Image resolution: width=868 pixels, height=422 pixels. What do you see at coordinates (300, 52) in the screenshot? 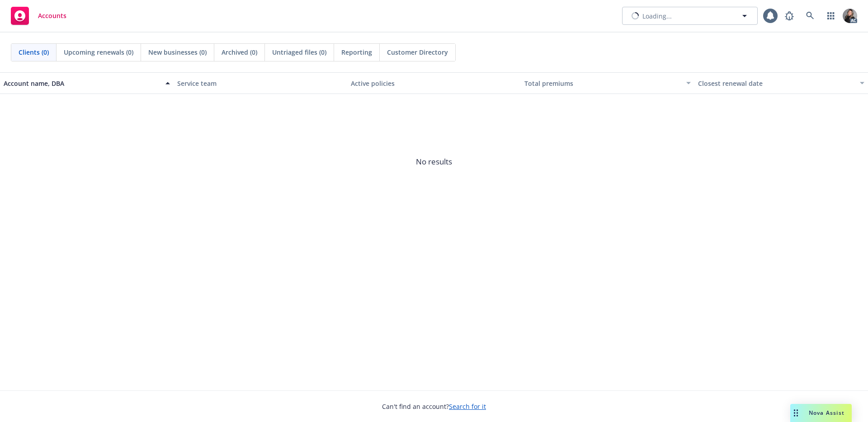
I see `span: Untriaged files (0)` at bounding box center [300, 52].